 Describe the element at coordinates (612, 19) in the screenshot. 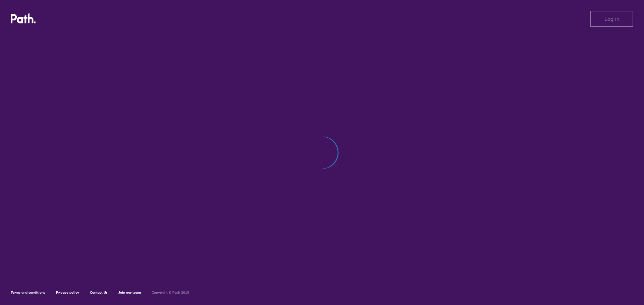

I see `button: Log in` at that location.